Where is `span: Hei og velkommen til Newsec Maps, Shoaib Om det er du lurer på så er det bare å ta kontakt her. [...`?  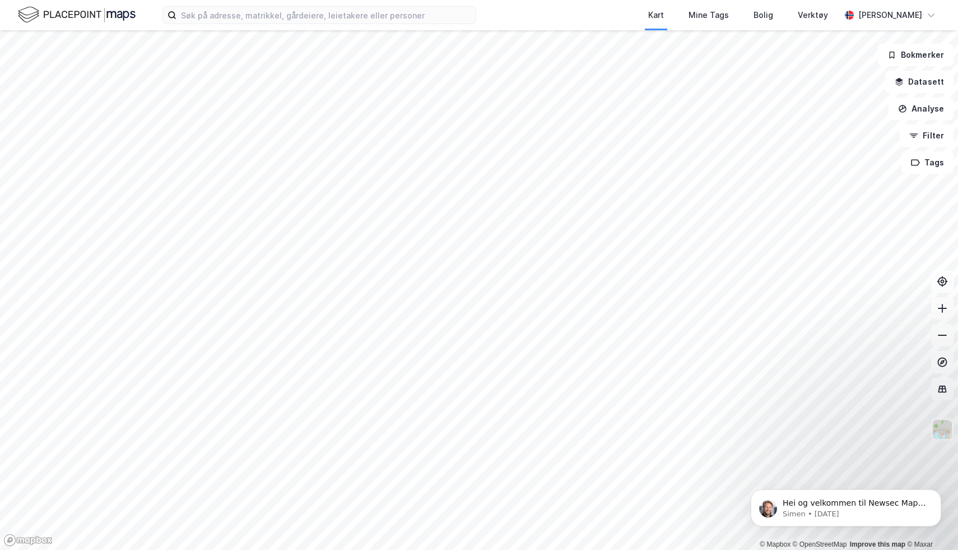 span: Hei og velkommen til Newsec Maps, Shoaib Om det er du lurer på så er det bare å ta kontakt her. [... is located at coordinates (120, 54).